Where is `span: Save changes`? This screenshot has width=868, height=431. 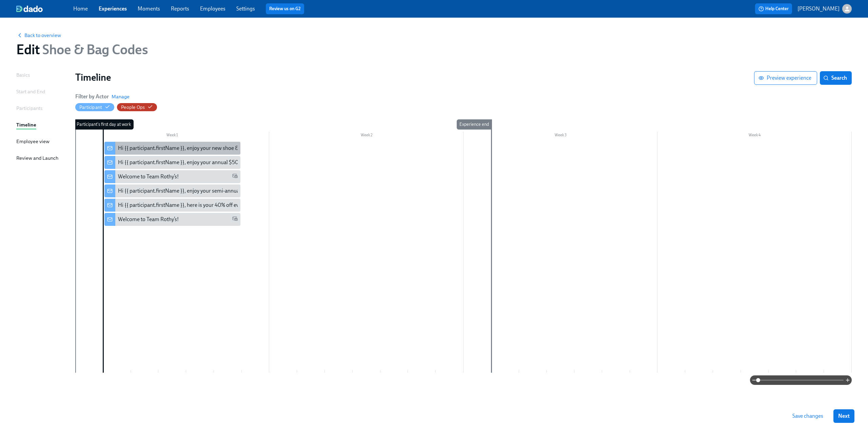 span: Save changes is located at coordinates (808, 416).